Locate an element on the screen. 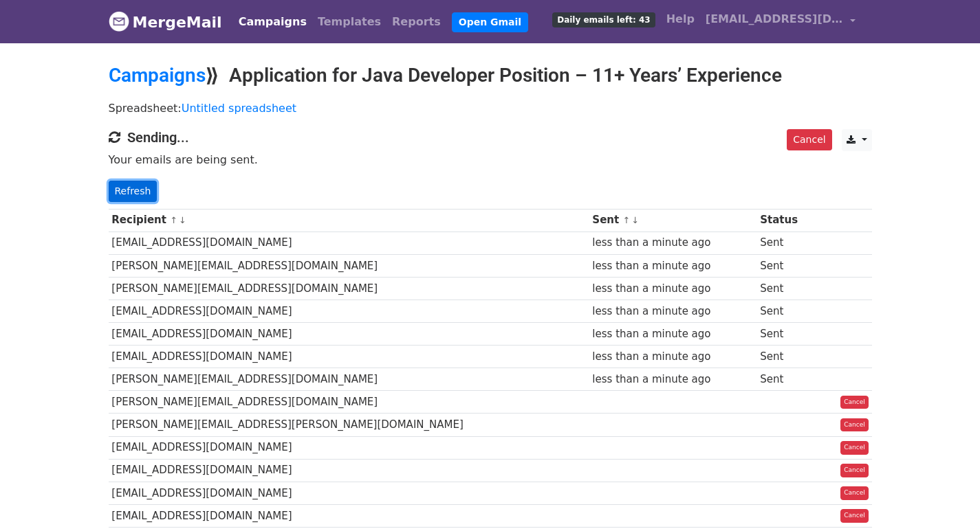 This screenshot has height=531, width=980. a: Reports is located at coordinates (416, 22).